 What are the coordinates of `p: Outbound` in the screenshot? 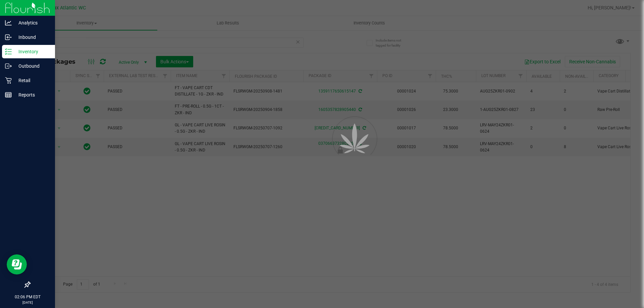 It's located at (31, 66).